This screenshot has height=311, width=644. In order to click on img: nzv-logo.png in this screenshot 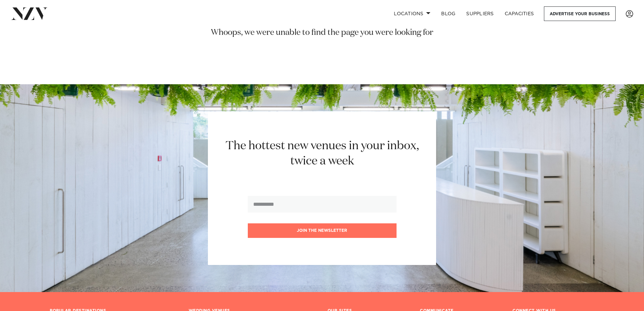, I will do `click(29, 13)`.